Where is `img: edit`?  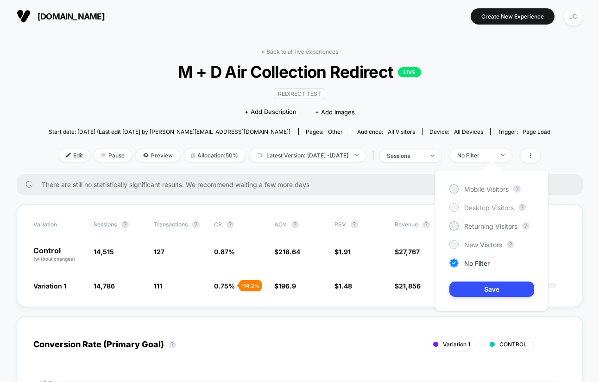
img: edit is located at coordinates (69, 155).